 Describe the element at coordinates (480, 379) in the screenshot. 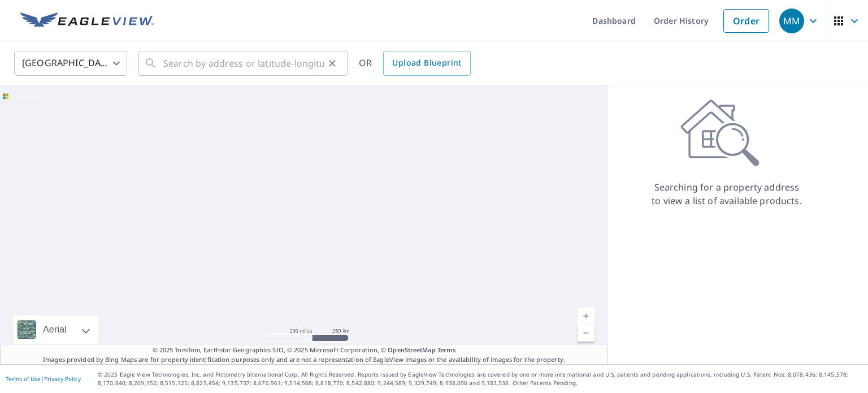

I see `p: © 2025 Eagle View Technologies, Inc. and Pictometry International Corp. All Rights Reserved. Repo...` at that location.